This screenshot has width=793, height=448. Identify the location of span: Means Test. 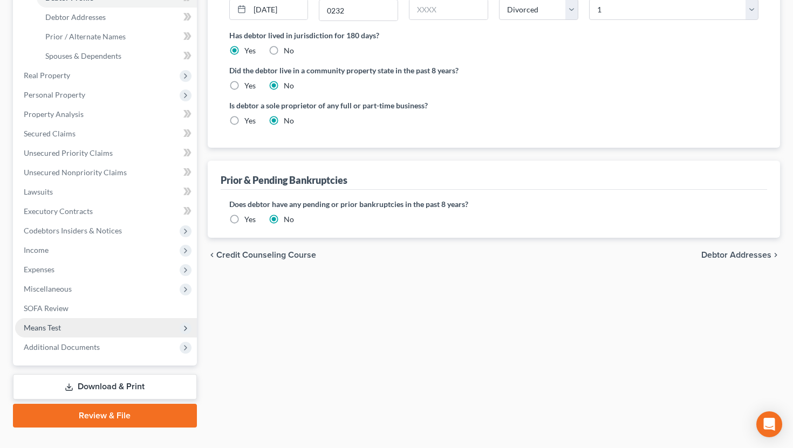
(42, 327).